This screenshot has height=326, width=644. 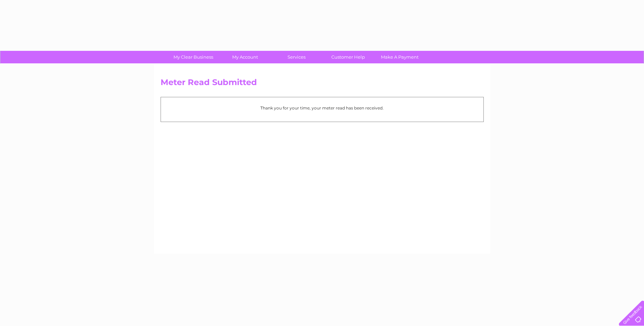 What do you see at coordinates (322, 84) in the screenshot?
I see `h2: Meter Read Submitted` at bounding box center [322, 84].